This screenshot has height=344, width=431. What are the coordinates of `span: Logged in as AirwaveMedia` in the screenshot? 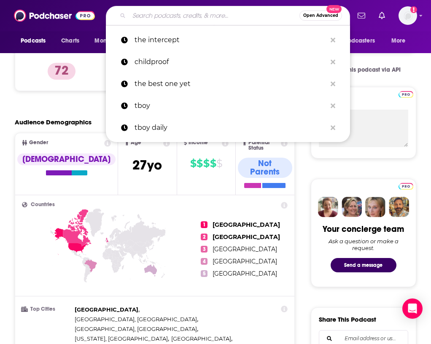 It's located at (408, 16).